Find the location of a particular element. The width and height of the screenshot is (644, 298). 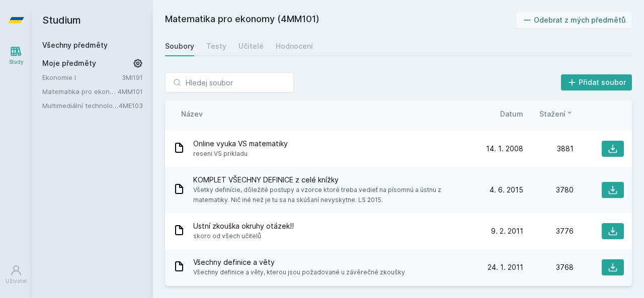

span: 14. 1. 2008 is located at coordinates (504, 149).